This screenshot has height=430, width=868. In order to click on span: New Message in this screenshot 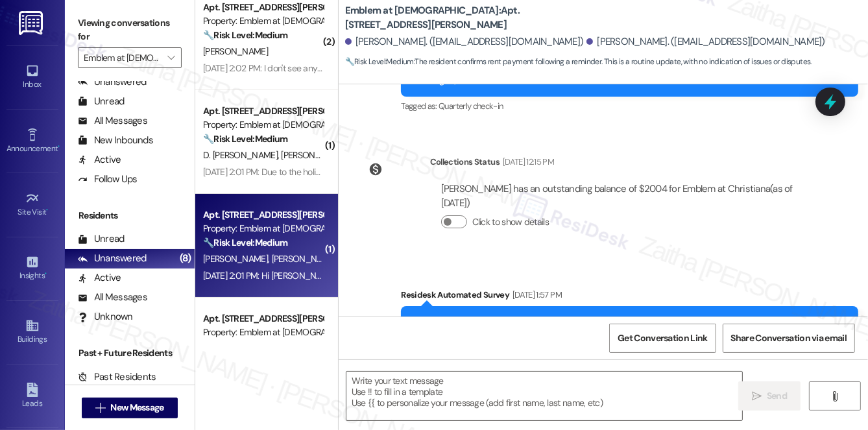, I will do `click(136, 407)`.